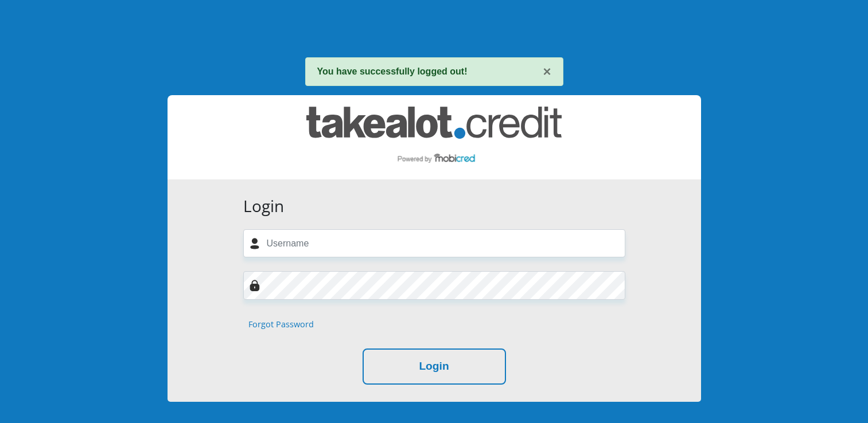 This screenshot has height=423, width=868. I want to click on img: Image, so click(254, 285).